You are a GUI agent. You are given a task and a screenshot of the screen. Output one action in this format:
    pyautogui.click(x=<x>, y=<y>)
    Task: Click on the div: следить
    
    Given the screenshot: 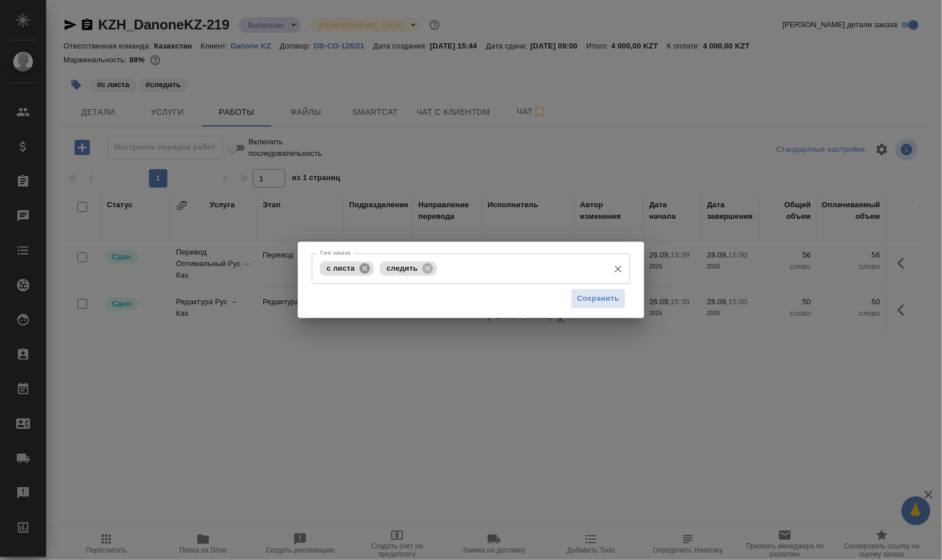 What is the action you would take?
    pyautogui.click(x=408, y=268)
    